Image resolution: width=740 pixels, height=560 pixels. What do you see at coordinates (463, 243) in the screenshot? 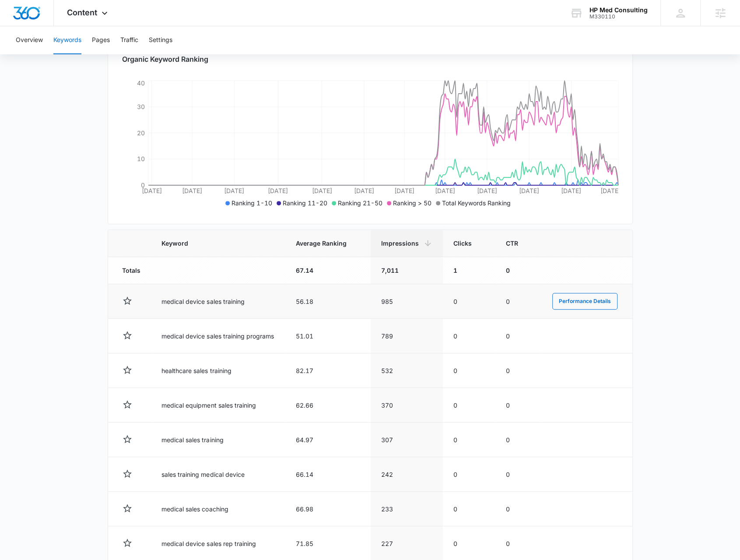
I see `span: Clicks` at bounding box center [463, 243].